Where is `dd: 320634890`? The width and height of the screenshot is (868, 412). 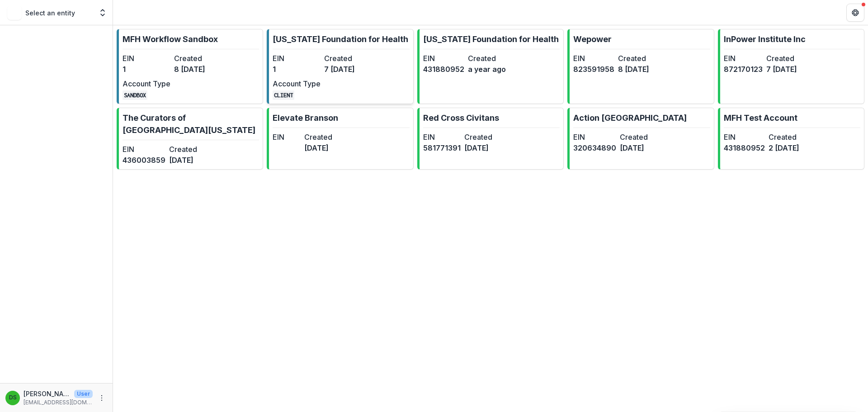 dd: 320634890 is located at coordinates (594, 148).